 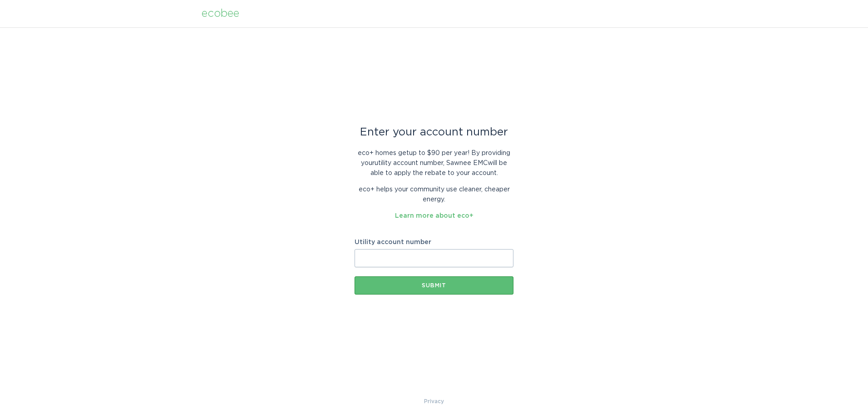 What do you see at coordinates (434, 163) in the screenshot?
I see `p: eco+ homes get up to $90 per year ! By providing your utility account number , Sawnee EMC will be...` at bounding box center [434, 163].